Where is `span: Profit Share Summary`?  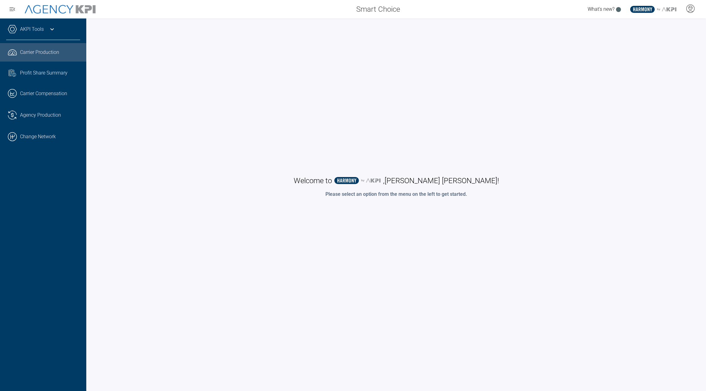 span: Profit Share Summary is located at coordinates (44, 73).